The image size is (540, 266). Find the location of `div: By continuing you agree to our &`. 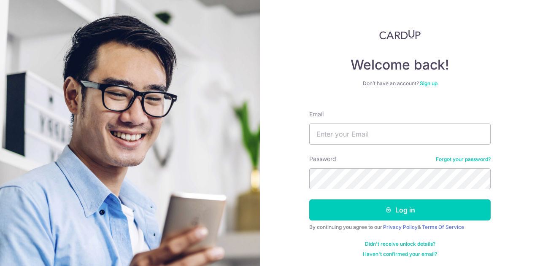

div: By continuing you agree to our & is located at coordinates (400, 227).